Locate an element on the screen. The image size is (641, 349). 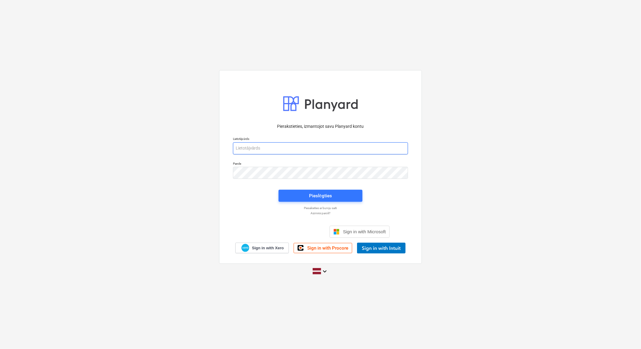
img: Microsoft logo is located at coordinates (337, 232).